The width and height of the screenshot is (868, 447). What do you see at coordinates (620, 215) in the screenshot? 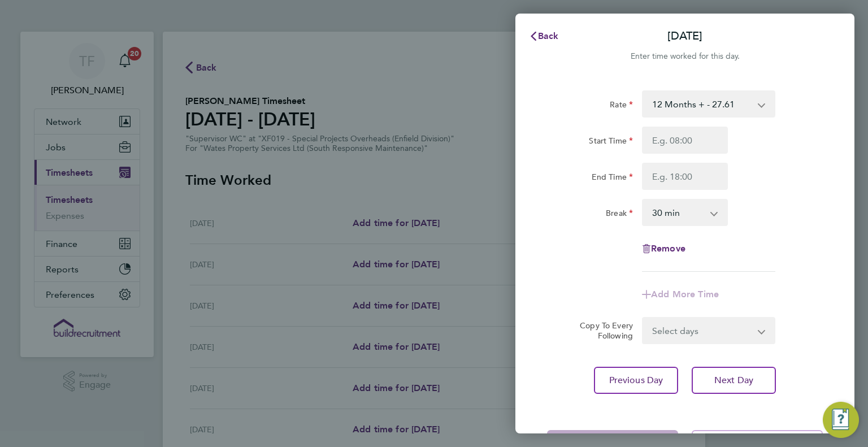
I see `label: Break` at bounding box center [620, 215].